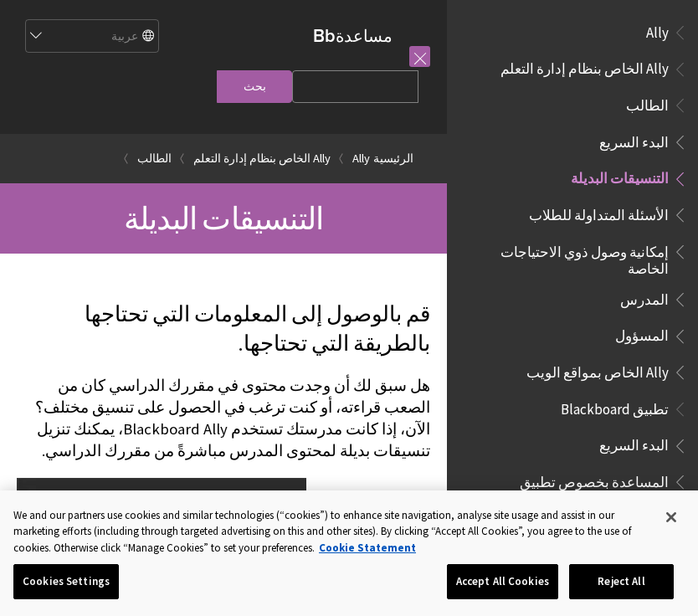 This screenshot has height=616, width=698. Describe the element at coordinates (614, 406) in the screenshot. I see `span: تطبيق Blackboard` at that location.